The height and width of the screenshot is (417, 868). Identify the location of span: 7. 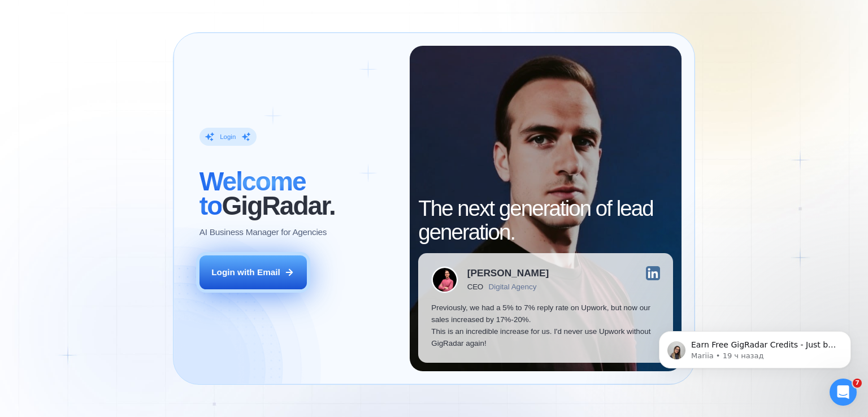
(858, 383).